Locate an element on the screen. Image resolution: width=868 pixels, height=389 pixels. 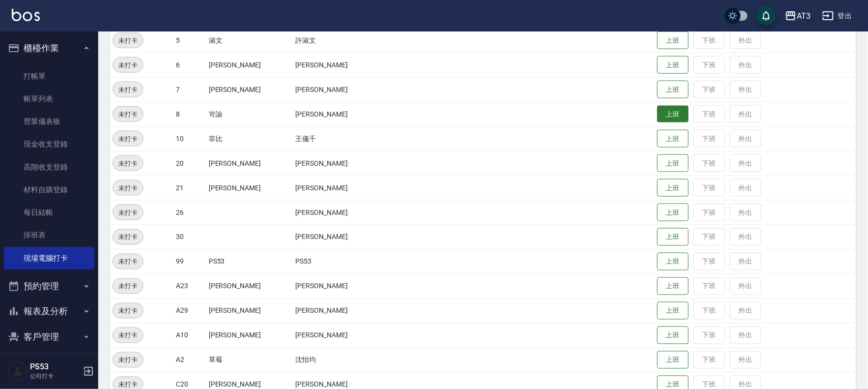
td: 5 is located at coordinates (189, 40).